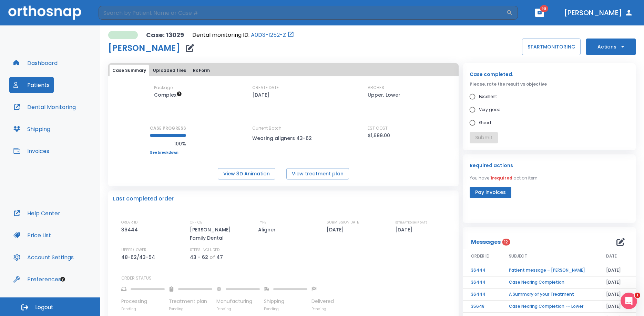 Image resolution: width=644 pixels, height=316 pixels. Describe the element at coordinates (32, 129) in the screenshot. I see `a: Shipping` at that location.